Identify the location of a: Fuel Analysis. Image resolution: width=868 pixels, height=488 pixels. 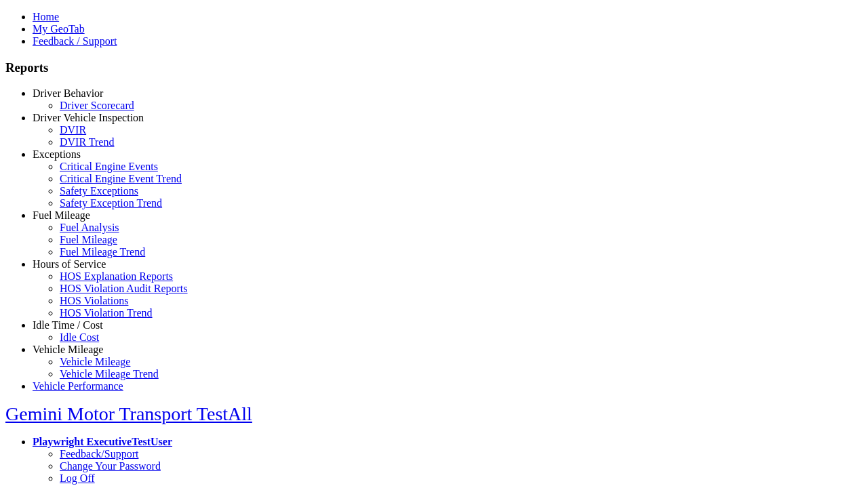
(90, 227).